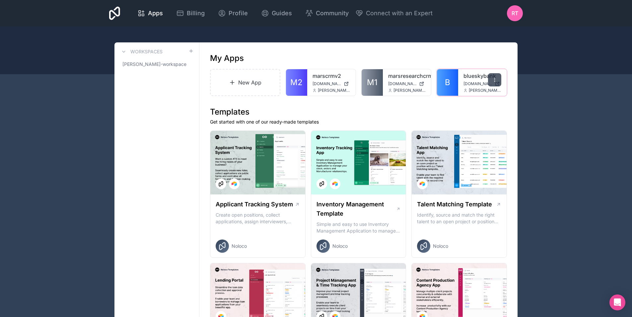 The height and width of the screenshot is (317, 632). Describe the element at coordinates (459, 219) in the screenshot. I see `p: Identify, source and match the right talent to an open project or position with our Talent Matchi...` at that location.